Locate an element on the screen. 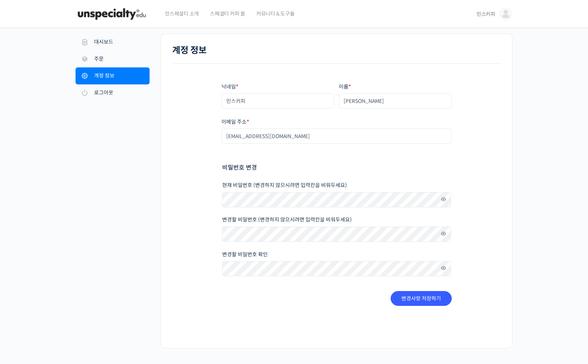 The height and width of the screenshot is (364, 588). label: 변경할 비밀번호 (변경하지 않으시려면 입력칸을 비워두세요) is located at coordinates (336, 220).